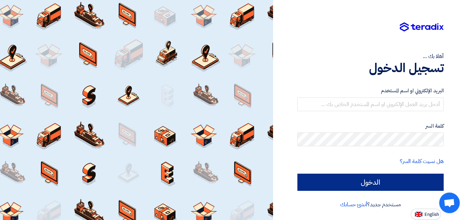  Describe the element at coordinates (371, 182) in the screenshot. I see `input: الدخول` at that location.